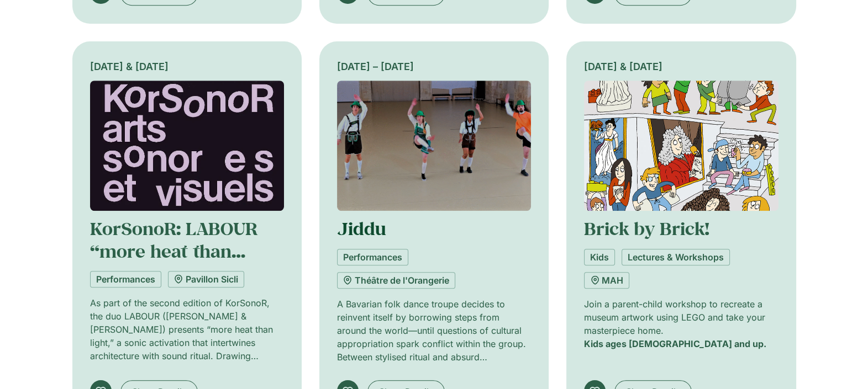  I want to click on a: MAH, so click(607, 281).